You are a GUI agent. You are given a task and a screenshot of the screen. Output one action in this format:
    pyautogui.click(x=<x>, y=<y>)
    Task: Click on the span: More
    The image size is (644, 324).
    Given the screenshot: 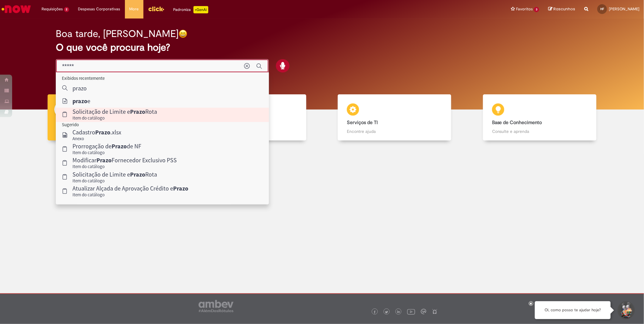 What is the action you would take?
    pyautogui.click(x=134, y=9)
    